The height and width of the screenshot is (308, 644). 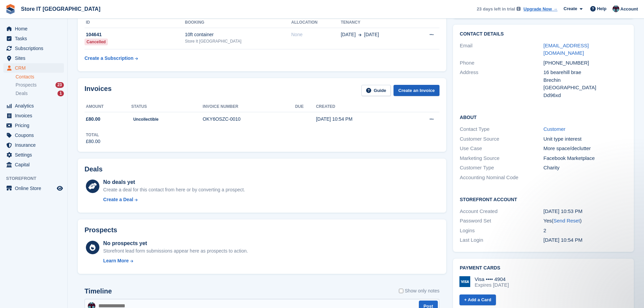 I want to click on h2: Prospects, so click(x=101, y=230).